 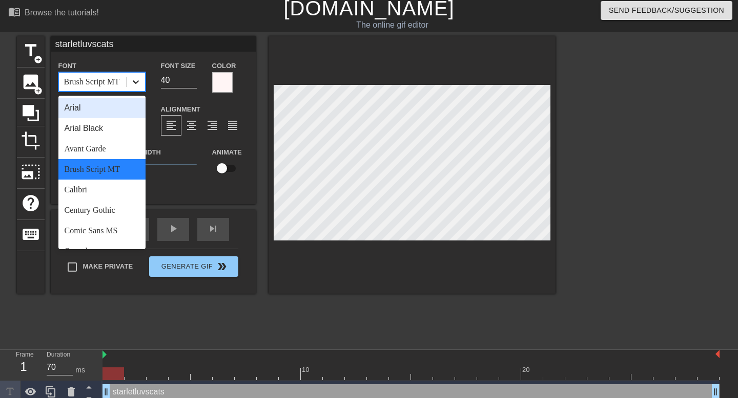 I want to click on span: photo_size_select_large, so click(x=31, y=172).